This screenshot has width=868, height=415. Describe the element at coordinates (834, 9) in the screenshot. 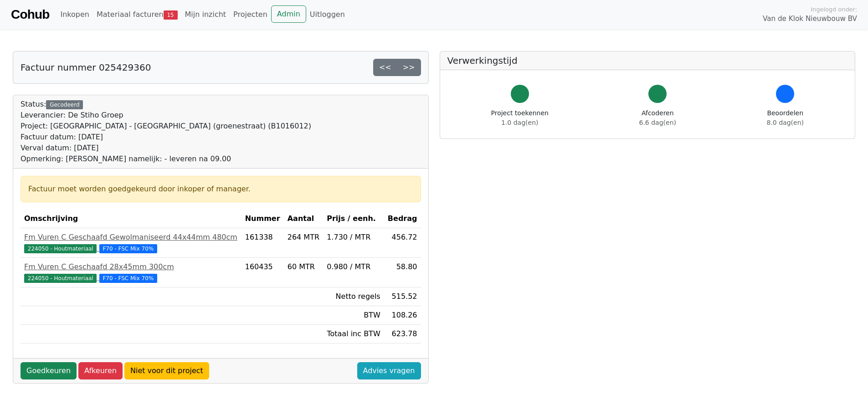

I see `span: Ingelogd onder:` at that location.